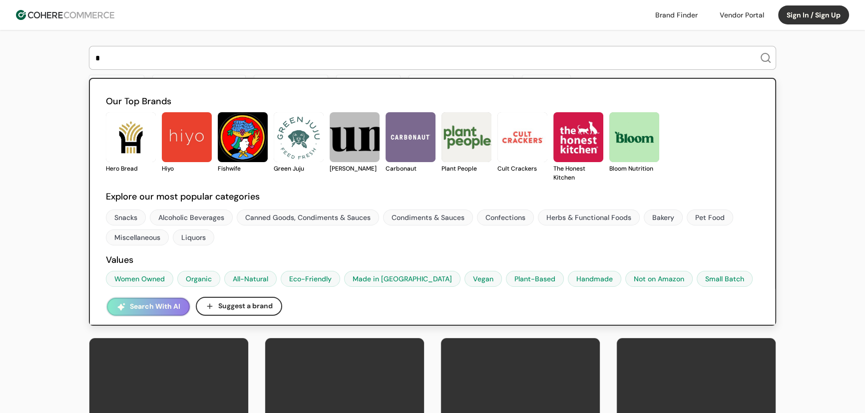 Image resolution: width=865 pixels, height=413 pixels. What do you see at coordinates (250, 279) in the screenshot?
I see `a: All-Natural` at bounding box center [250, 279].